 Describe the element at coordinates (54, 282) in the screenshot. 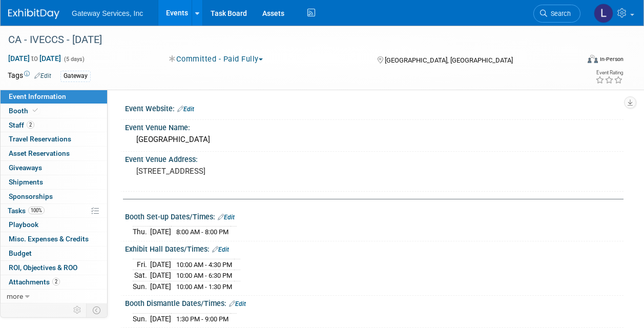

I see `a: Attachments2` at that location.